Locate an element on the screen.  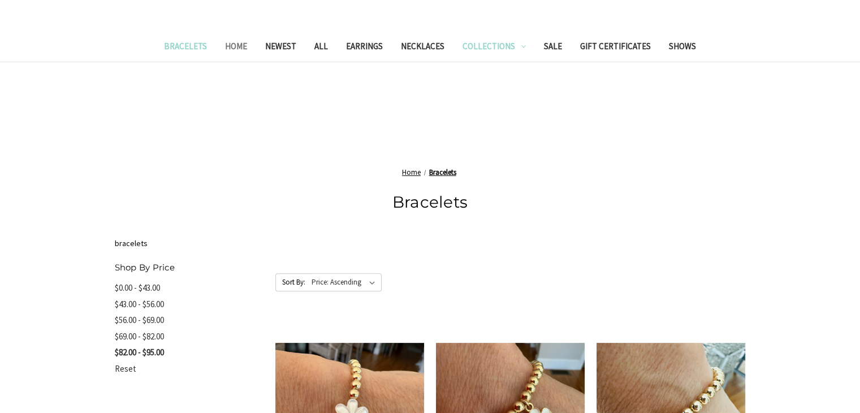
a: Newest is located at coordinates (281, 48).